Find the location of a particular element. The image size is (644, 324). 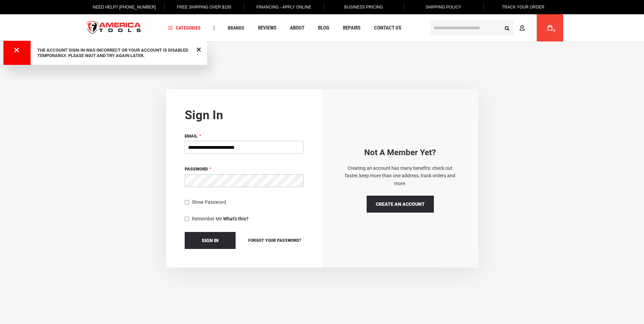

a: Categories is located at coordinates (184, 28).